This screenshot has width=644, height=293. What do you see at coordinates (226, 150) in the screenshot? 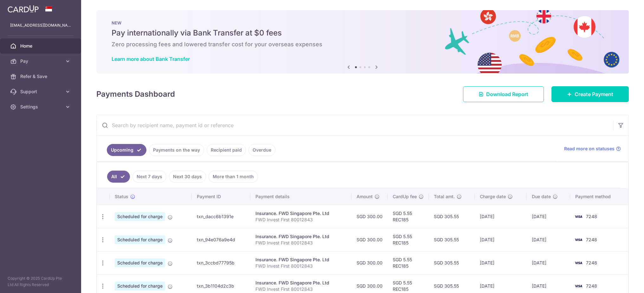
I see `a: Recipient paid` at bounding box center [226, 150].